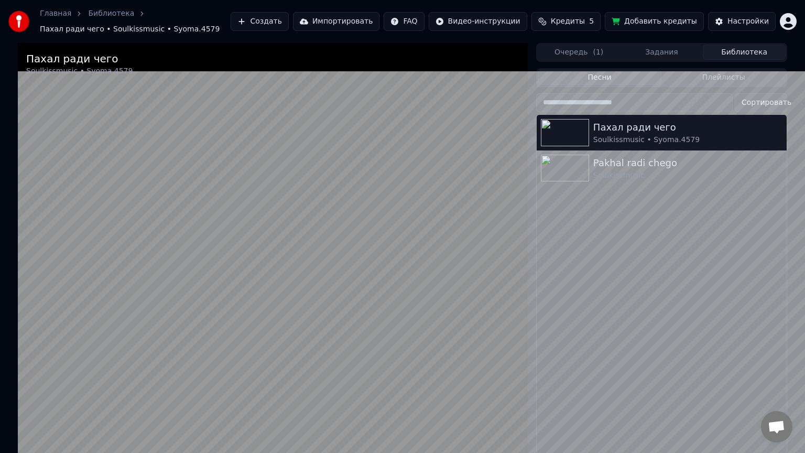 The image size is (805, 453). What do you see at coordinates (56, 14) in the screenshot?
I see `a: Главная` at bounding box center [56, 14].